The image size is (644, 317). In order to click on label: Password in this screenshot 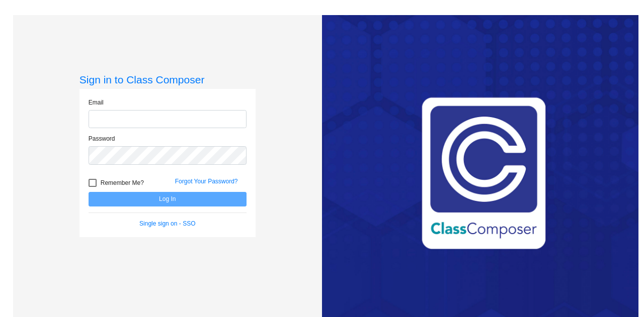, I will do `click(101, 139)`.